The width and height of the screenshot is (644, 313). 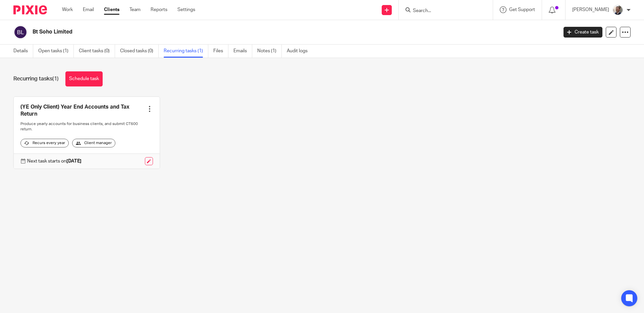 What do you see at coordinates (67, 10) in the screenshot?
I see `a: Work` at bounding box center [67, 10].